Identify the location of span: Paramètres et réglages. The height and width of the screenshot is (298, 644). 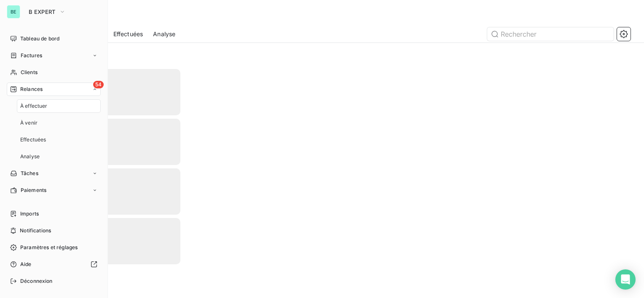
(48, 248).